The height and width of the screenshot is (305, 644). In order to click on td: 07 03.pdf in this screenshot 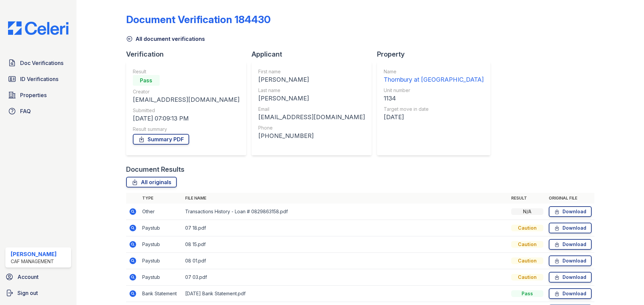, I will do `click(346, 277)`.